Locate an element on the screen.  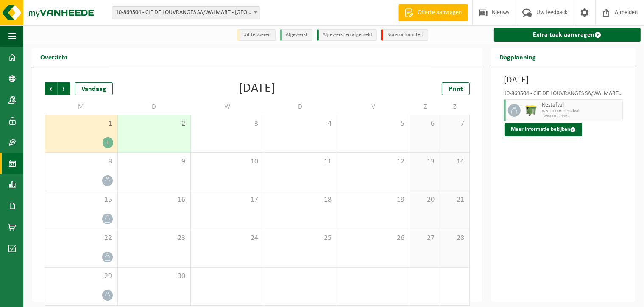
span: 1 is located at coordinates (81, 124).